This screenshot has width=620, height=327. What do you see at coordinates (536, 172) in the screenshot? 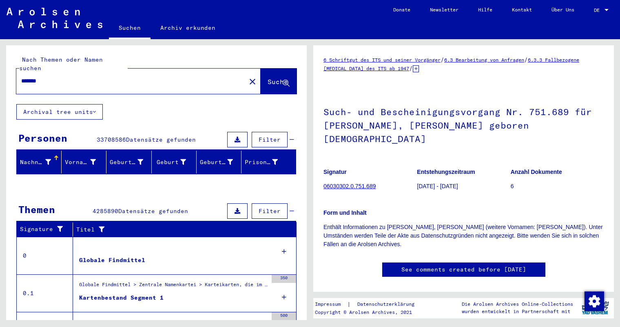
I see `b: Anzahl Dokumente` at bounding box center [536, 172].